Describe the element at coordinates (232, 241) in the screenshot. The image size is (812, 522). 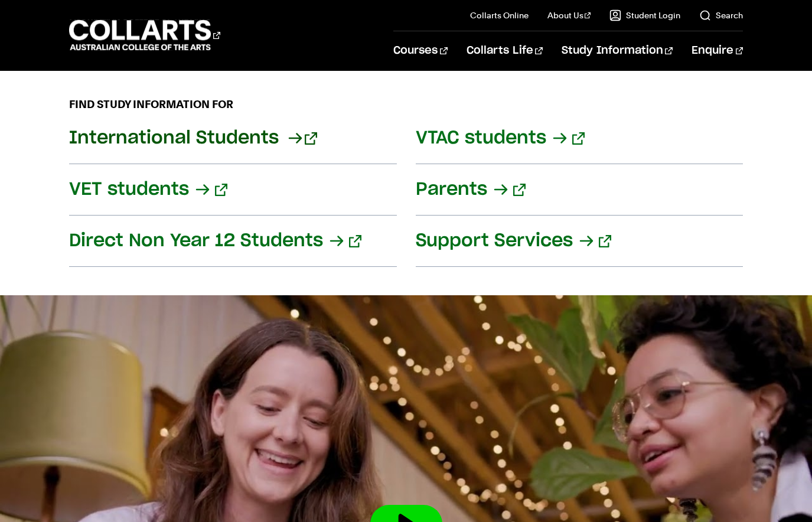
I see `a: Direct Non Year 12 Students` at that location.